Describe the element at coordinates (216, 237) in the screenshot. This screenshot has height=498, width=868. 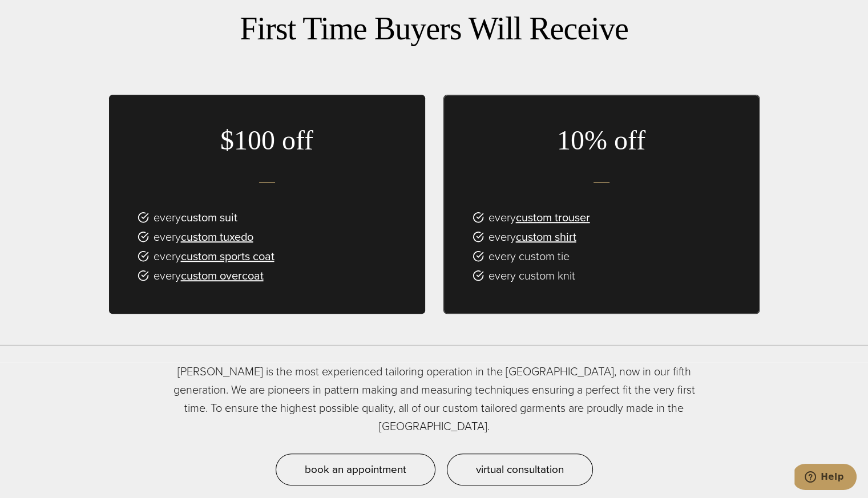
I see `a: custom tuxedo` at that location.